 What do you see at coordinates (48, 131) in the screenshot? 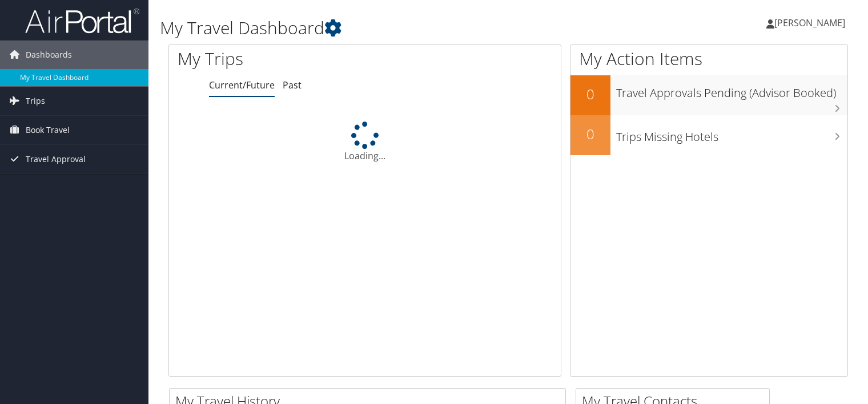
I see `span: Book Travel` at bounding box center [48, 131].